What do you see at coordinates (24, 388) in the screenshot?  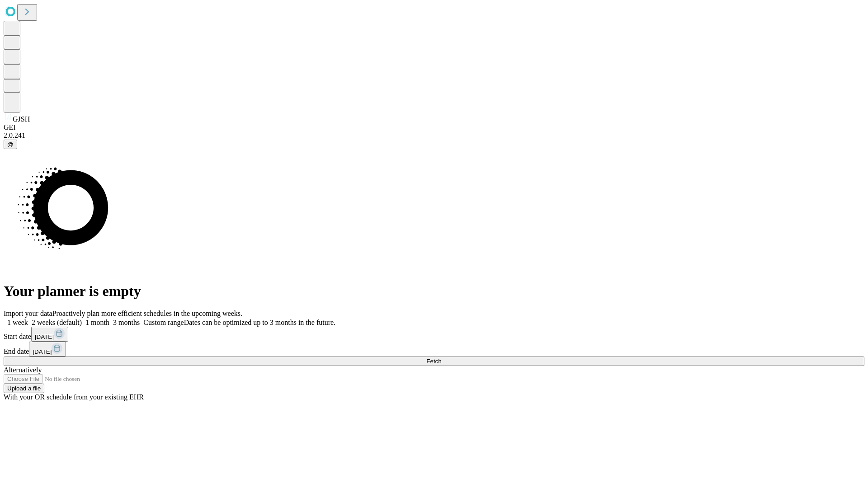 I see `button: Upload a file` at bounding box center [24, 388].